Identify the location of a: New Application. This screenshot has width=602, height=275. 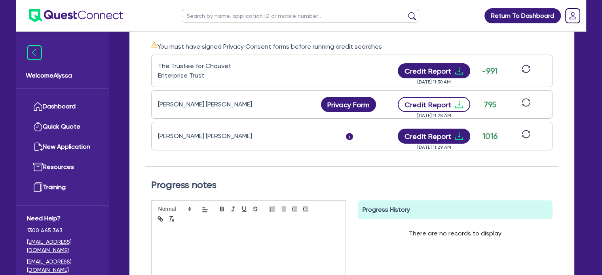
(63, 147).